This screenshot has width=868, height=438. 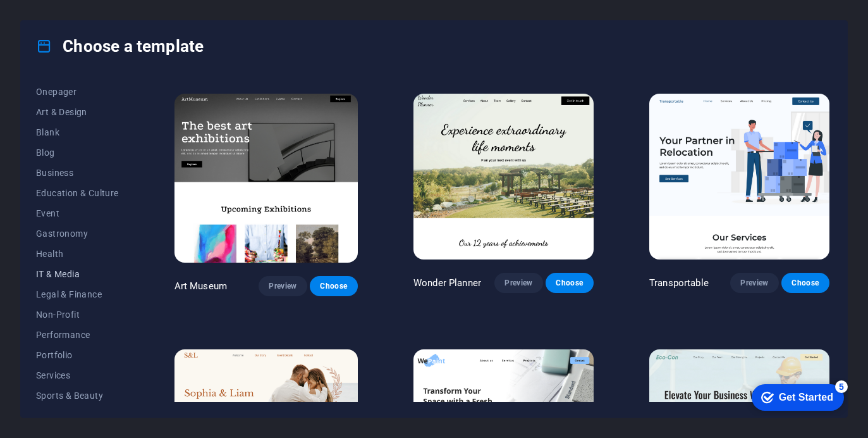 What do you see at coordinates (100, 9) in the screenshot?
I see `div: 5` at bounding box center [100, 9].